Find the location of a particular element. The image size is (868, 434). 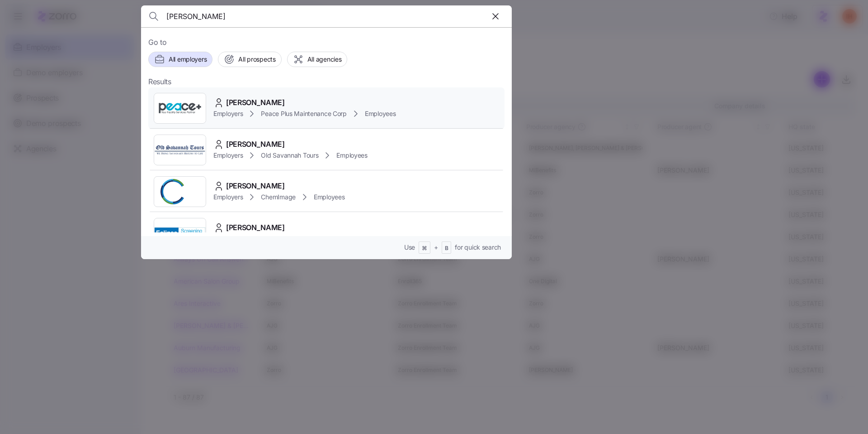

span: All prospects is located at coordinates (257, 59).